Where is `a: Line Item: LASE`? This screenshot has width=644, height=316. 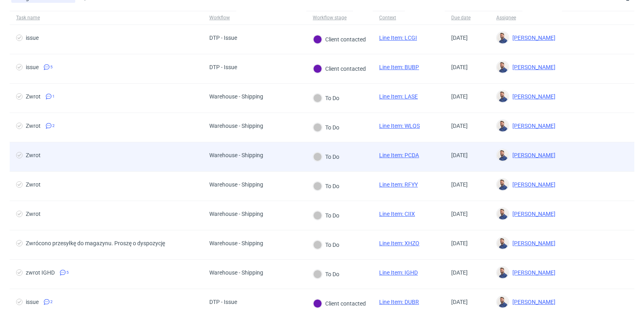
a: Line Item: LASE is located at coordinates (398, 96).